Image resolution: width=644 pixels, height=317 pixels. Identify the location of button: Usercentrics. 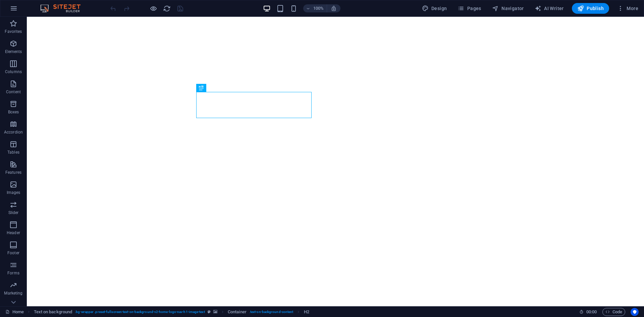
(635, 312).